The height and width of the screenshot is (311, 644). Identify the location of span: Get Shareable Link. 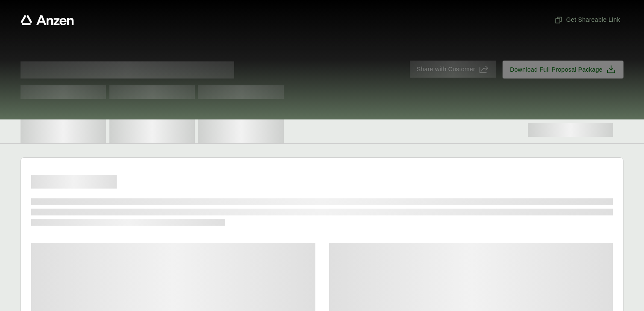
(587, 20).